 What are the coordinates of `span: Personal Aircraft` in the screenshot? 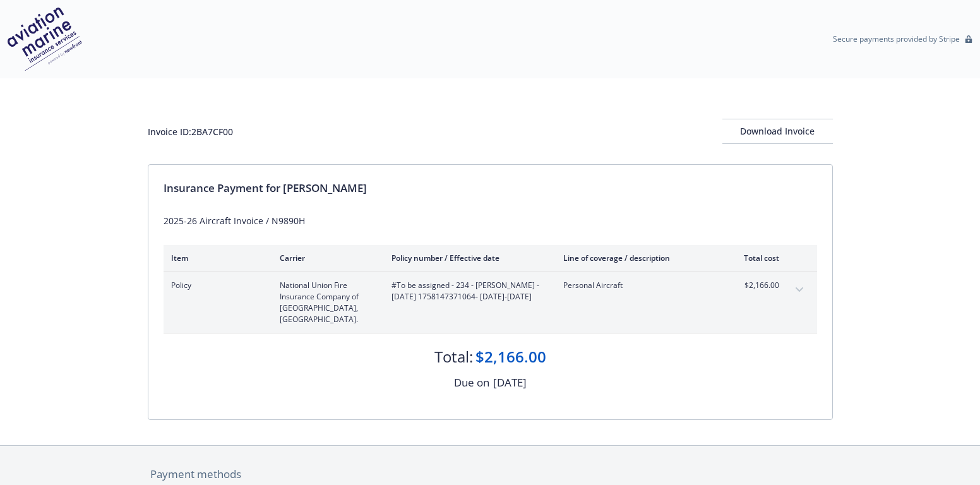 It's located at (637, 285).